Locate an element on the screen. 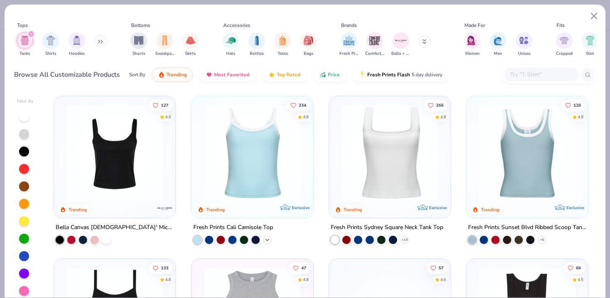  img: Bella + Canvas logo is located at coordinates (165, 208).